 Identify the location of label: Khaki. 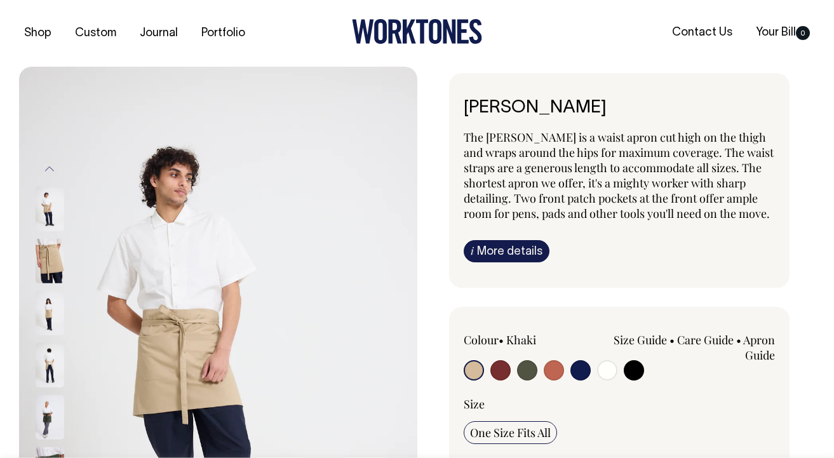
(521, 340).